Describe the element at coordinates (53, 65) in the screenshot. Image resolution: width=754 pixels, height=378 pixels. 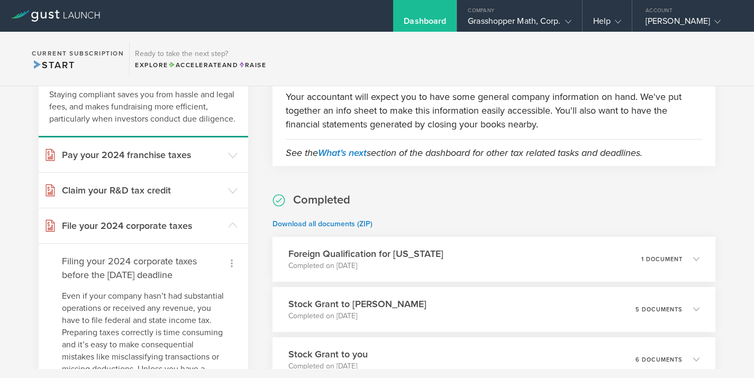
I see `span: Start` at that location.